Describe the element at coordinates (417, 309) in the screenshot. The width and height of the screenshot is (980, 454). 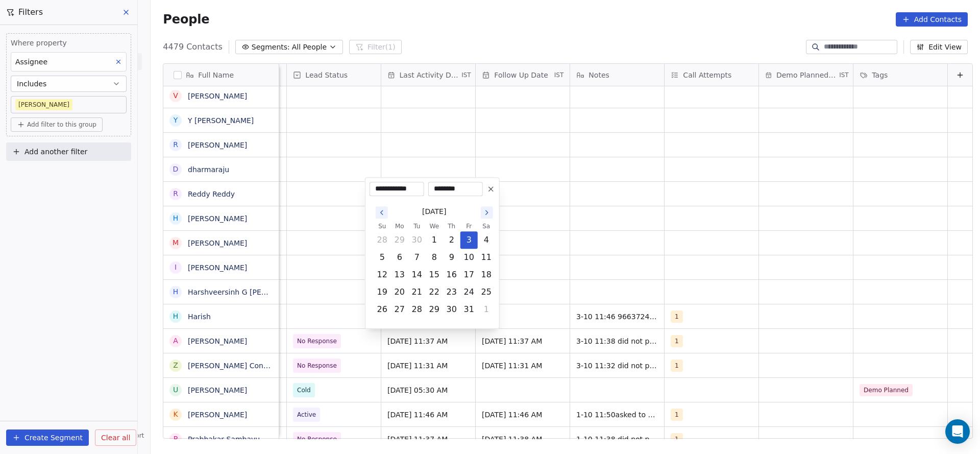
I see `button: Tuesday, October 28th, 2025` at that location.